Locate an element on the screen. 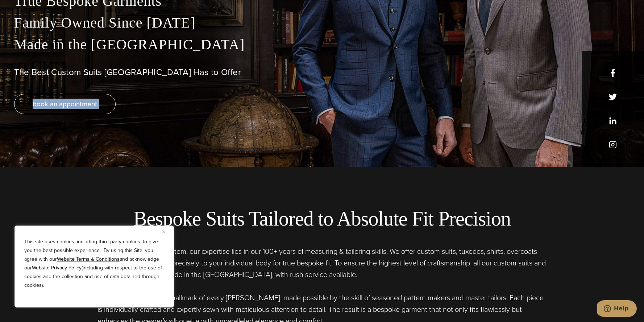 Image resolution: width=644 pixels, height=322 pixels. a: Website Privacy Policy is located at coordinates (56, 268).